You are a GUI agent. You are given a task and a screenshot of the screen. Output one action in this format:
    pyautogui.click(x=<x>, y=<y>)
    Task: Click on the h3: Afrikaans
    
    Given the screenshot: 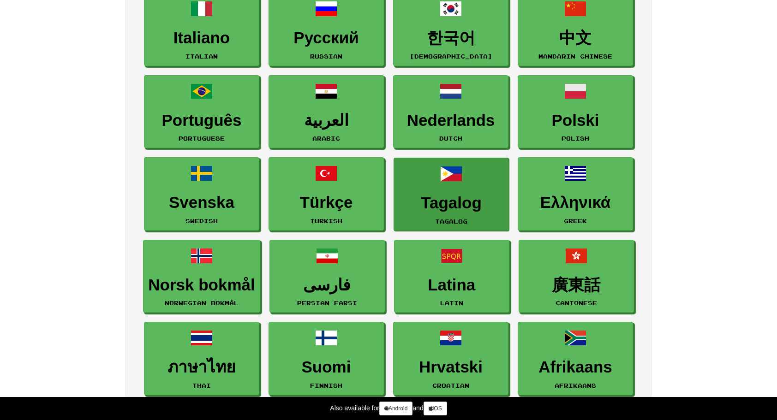 What is the action you would take?
    pyautogui.click(x=575, y=367)
    